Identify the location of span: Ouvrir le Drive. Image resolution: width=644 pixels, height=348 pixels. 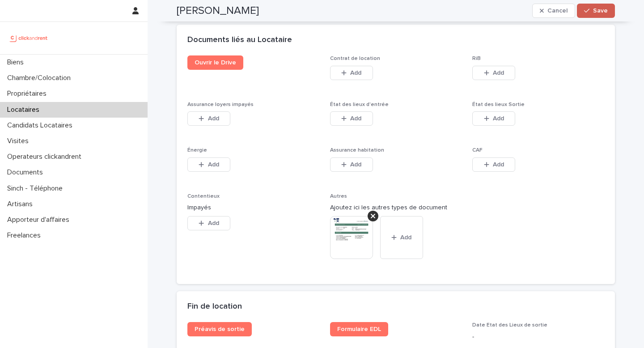
(215, 63).